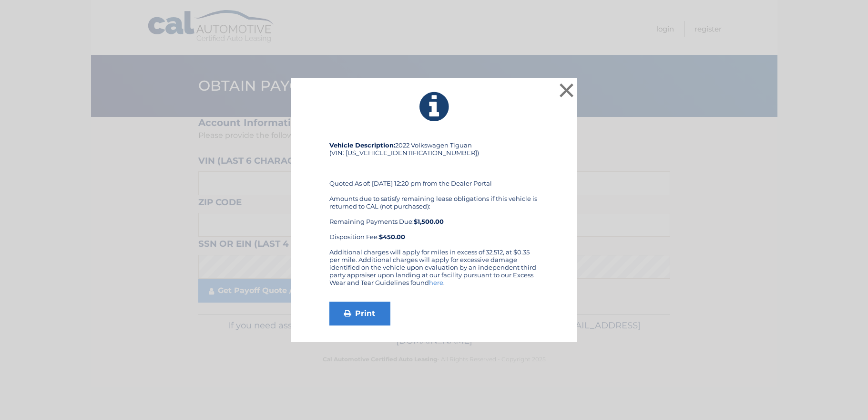 The image size is (868, 420). Describe the element at coordinates (392, 237) in the screenshot. I see `strong: $450.00` at that location.